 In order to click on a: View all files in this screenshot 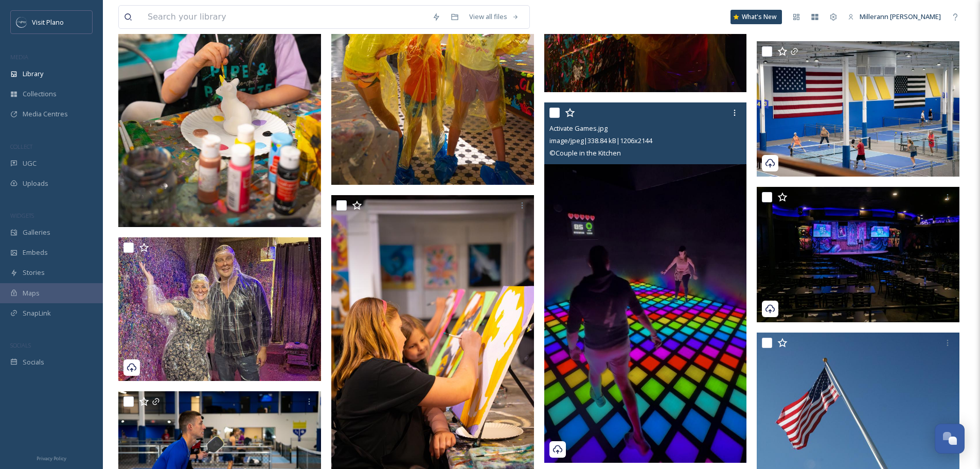, I will do `click(494, 16)`.